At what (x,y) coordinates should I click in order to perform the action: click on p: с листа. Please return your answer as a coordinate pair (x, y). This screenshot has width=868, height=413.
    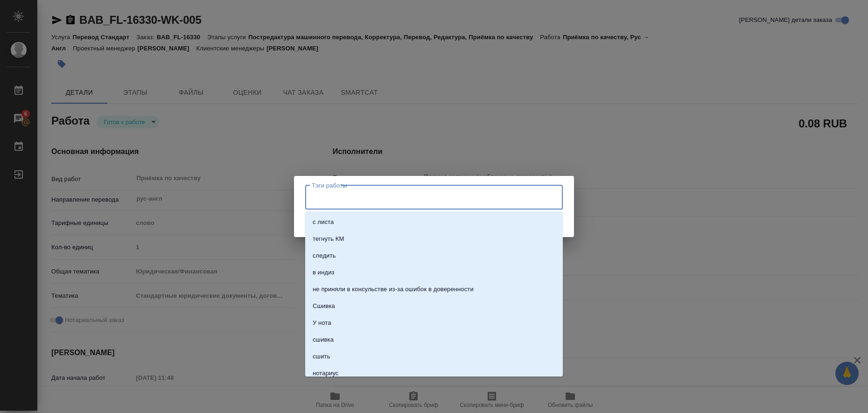
    Looking at the image, I should click on (323, 222).